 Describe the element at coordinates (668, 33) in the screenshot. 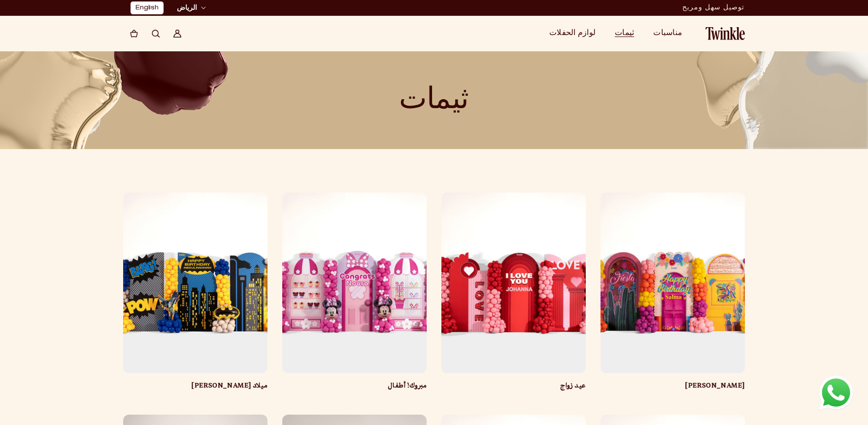

I see `span: مناسبات` at that location.